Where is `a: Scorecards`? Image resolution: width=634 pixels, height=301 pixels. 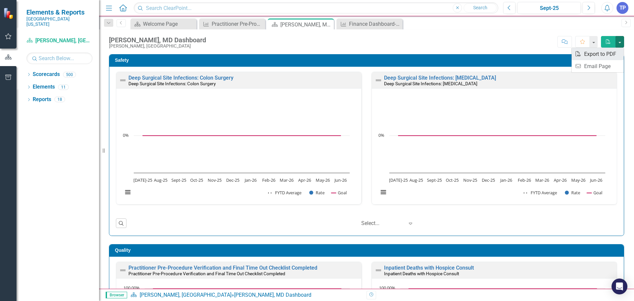 a: Scorecards is located at coordinates (46, 74).